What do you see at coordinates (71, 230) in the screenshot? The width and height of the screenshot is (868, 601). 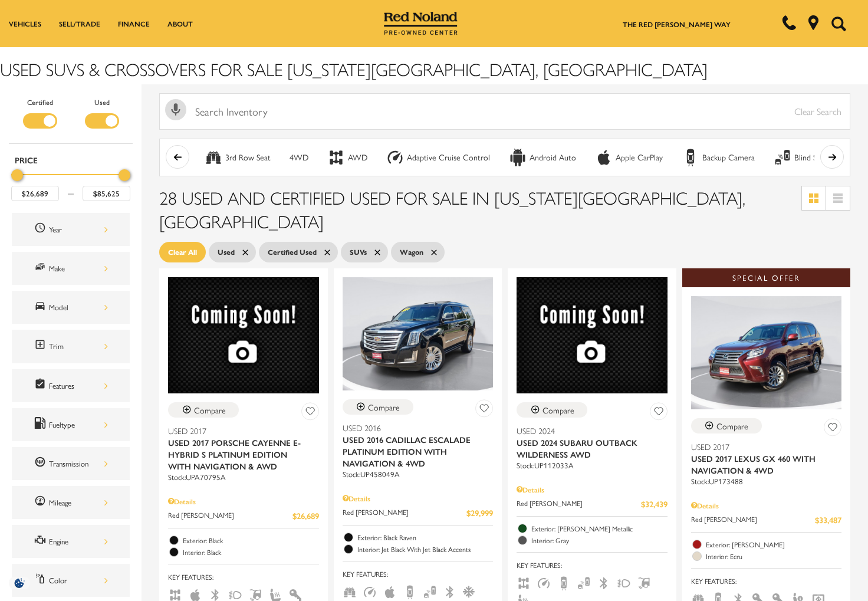 I see `div: YearYear` at bounding box center [71, 230].